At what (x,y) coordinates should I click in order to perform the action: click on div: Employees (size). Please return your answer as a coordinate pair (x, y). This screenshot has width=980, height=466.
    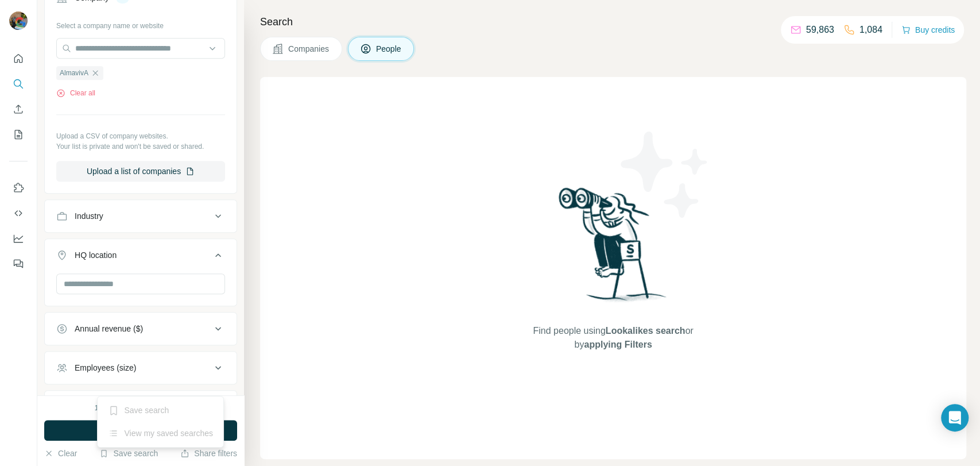
    Looking at the image, I should click on (105, 367).